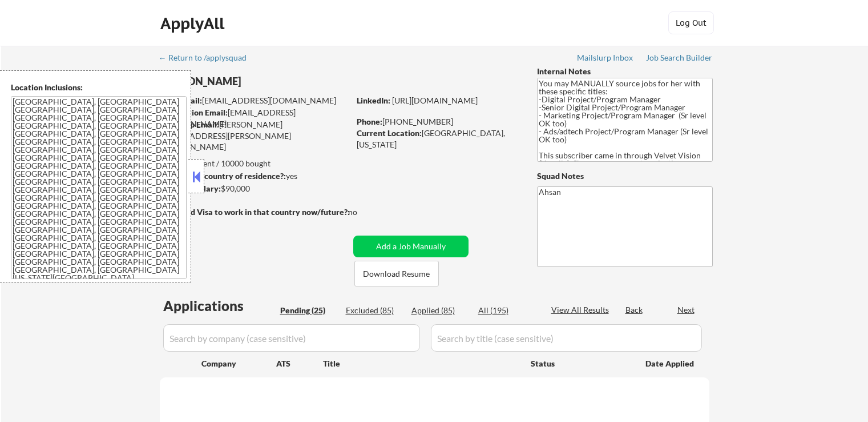 The height and width of the screenshot is (422, 868). Describe the element at coordinates (581, 310) in the screenshot. I see `div: View All Results` at that location.